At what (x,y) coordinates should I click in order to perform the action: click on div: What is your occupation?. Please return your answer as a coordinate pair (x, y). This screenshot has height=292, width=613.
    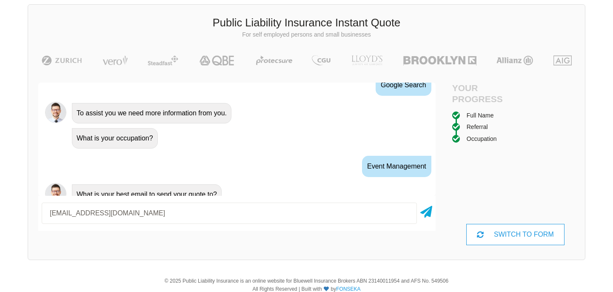
    Looking at the image, I should click on (115, 138).